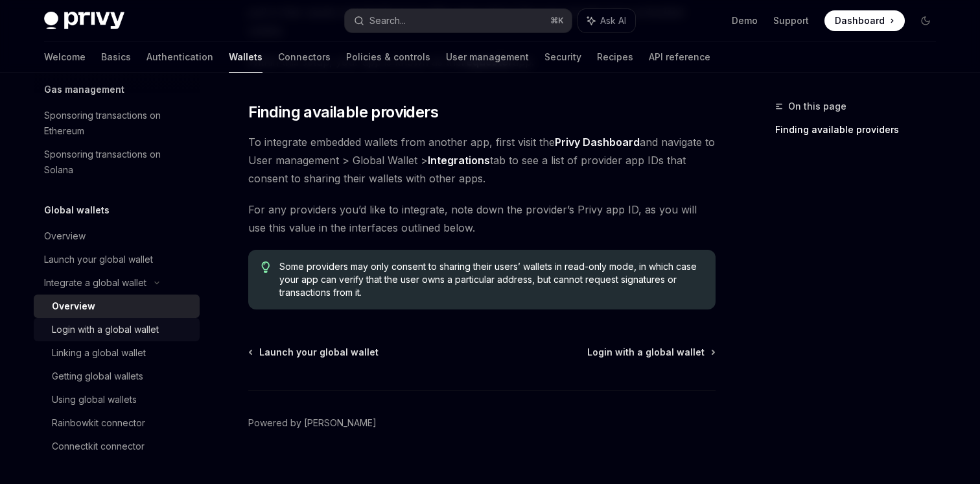 This screenshot has height=484, width=980. Describe the element at coordinates (65, 57) in the screenshot. I see `a: Welcome` at that location.